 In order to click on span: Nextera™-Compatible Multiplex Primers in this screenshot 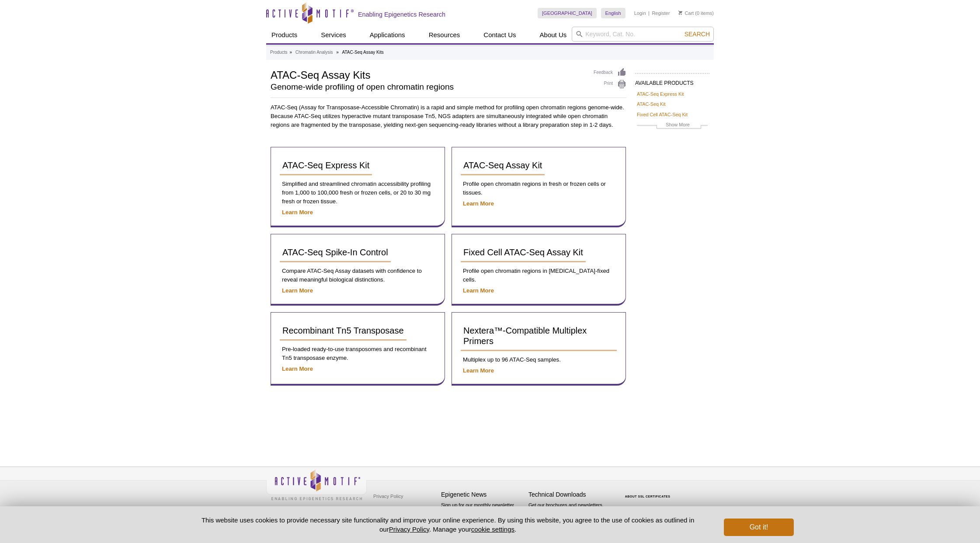, I will do `click(525, 336)`.